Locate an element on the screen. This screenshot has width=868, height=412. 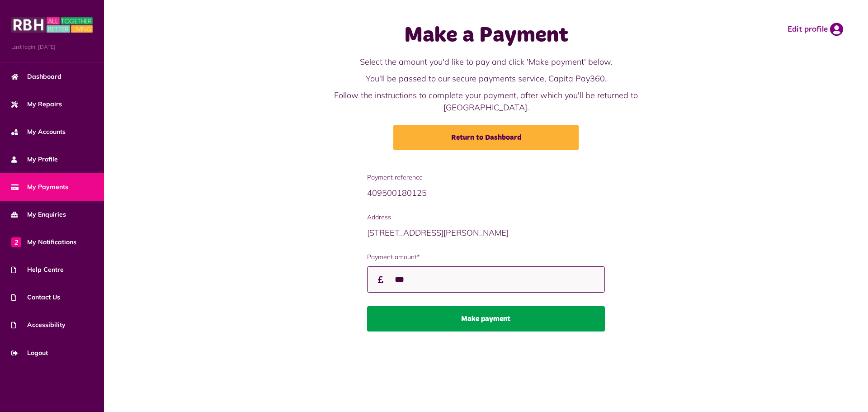
span: Dashboard is located at coordinates (36, 76).